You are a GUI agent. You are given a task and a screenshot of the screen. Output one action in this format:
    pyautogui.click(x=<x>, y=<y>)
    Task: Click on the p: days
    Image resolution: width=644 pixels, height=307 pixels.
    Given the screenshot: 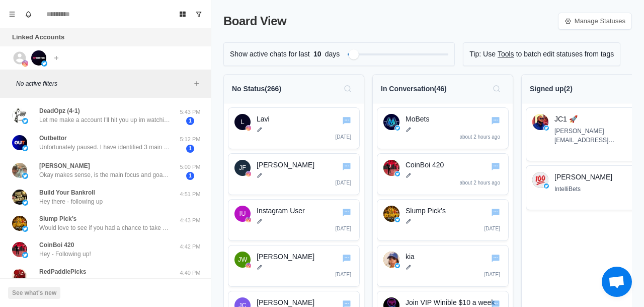 What is the action you would take?
    pyautogui.click(x=333, y=54)
    